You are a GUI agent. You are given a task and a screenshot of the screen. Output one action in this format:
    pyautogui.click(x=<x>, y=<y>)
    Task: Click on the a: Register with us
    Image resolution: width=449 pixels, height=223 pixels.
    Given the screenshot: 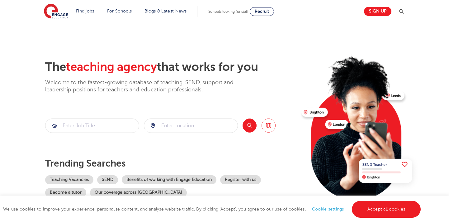 What is the action you would take?
    pyautogui.click(x=241, y=179)
    